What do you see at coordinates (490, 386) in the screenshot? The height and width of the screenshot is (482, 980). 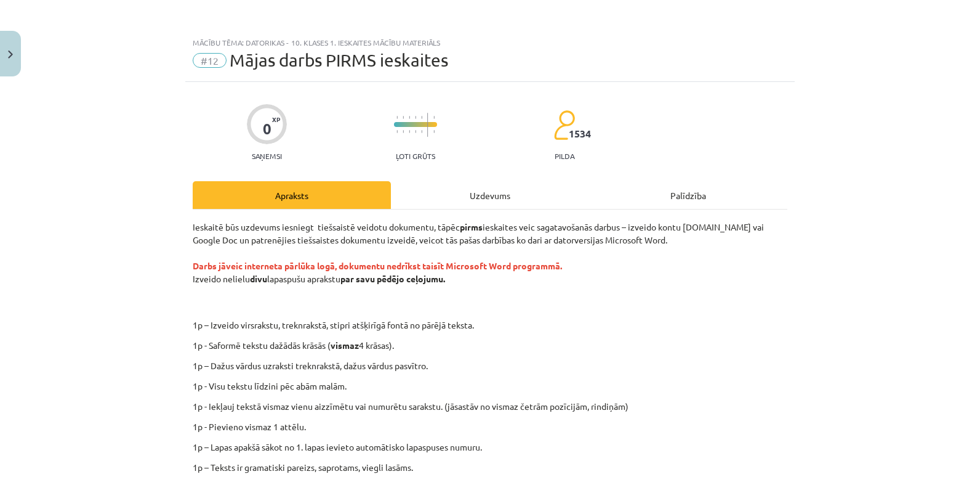 I see `p: 1p - Visu tekstu līdzini pēc abām malām.` at bounding box center [490, 386].